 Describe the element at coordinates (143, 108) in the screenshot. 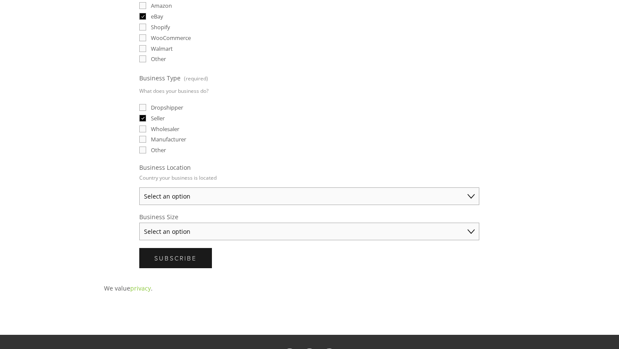

I see `input: Dropshipper` at that location.